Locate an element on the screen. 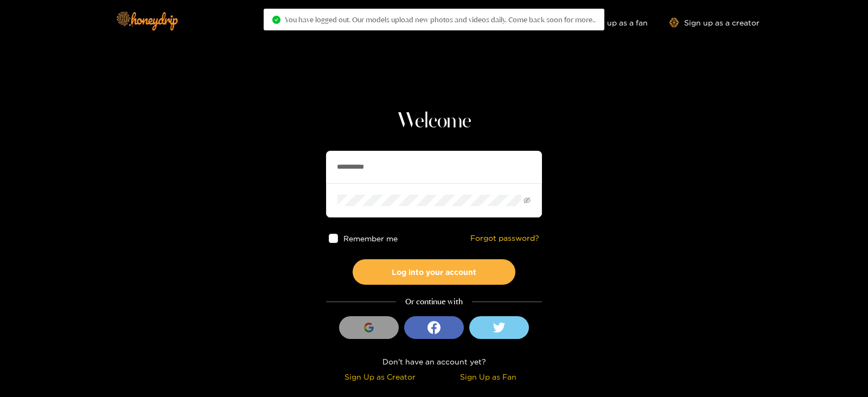 The height and width of the screenshot is (397, 868). span: eye-invisible is located at coordinates (526, 200).